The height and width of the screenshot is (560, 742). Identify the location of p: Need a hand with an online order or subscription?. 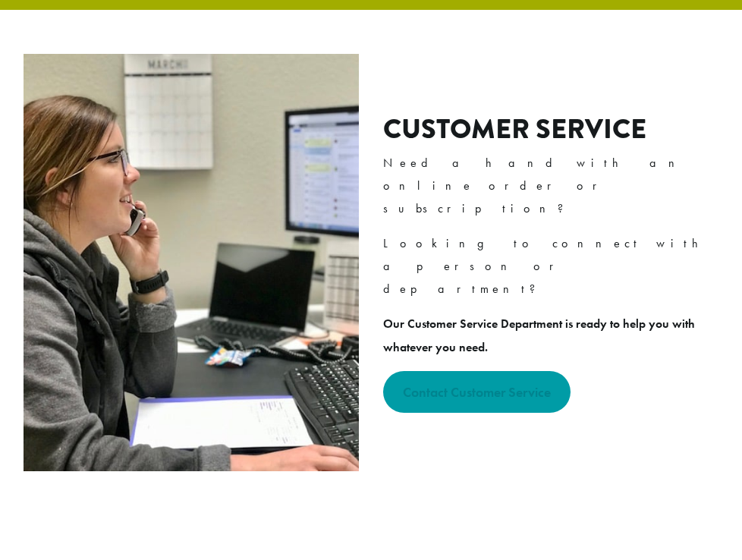
(557, 186).